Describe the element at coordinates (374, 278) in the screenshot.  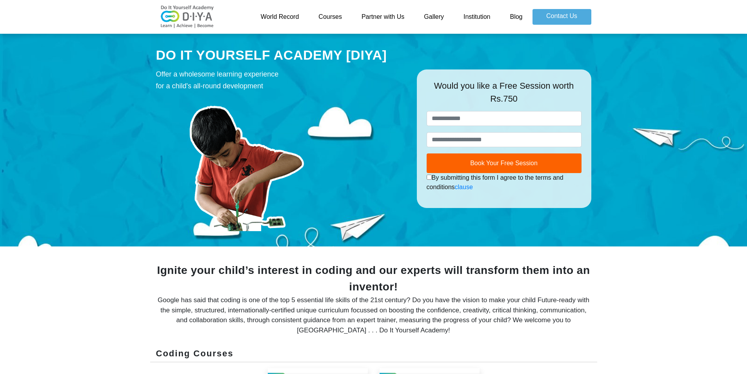
I see `div: Ignite your child’s interest in coding and our experts will transform them into an inventor!` at that location.